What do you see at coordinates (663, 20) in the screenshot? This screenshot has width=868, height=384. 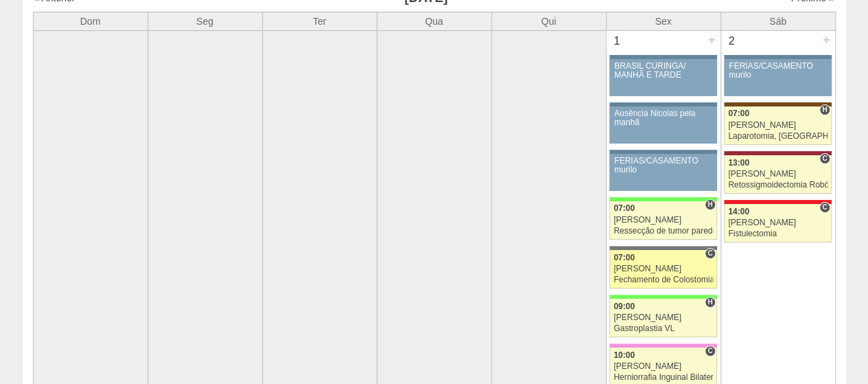 I see `th: Sex` at bounding box center [663, 20].